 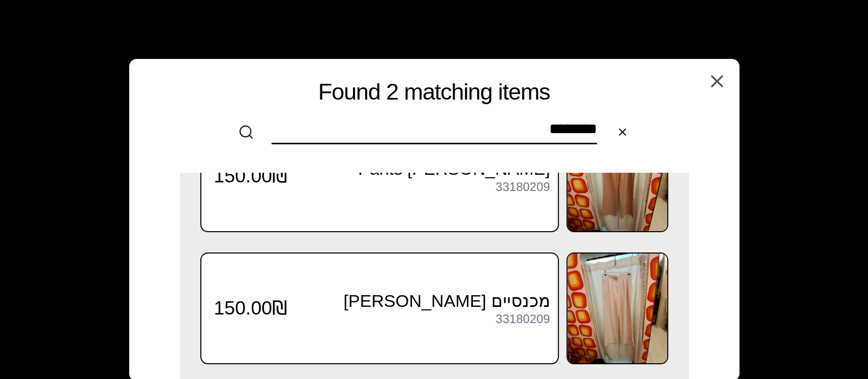 I want to click on button: Clear search, so click(x=622, y=133).